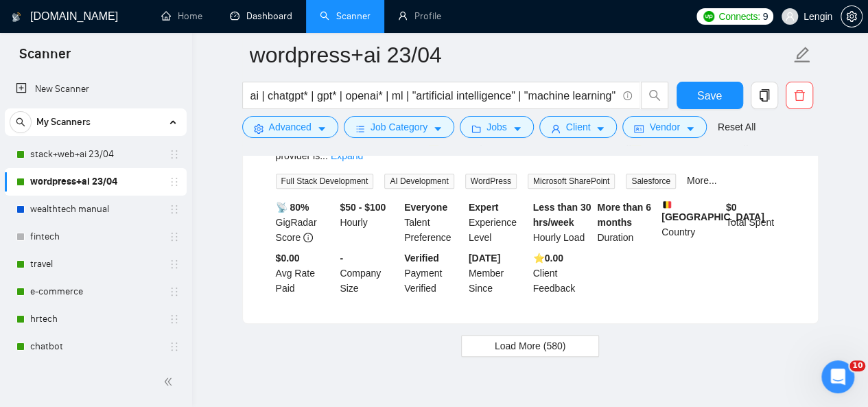 This screenshot has width=868, height=407. I want to click on div: Company Size, so click(369, 273).